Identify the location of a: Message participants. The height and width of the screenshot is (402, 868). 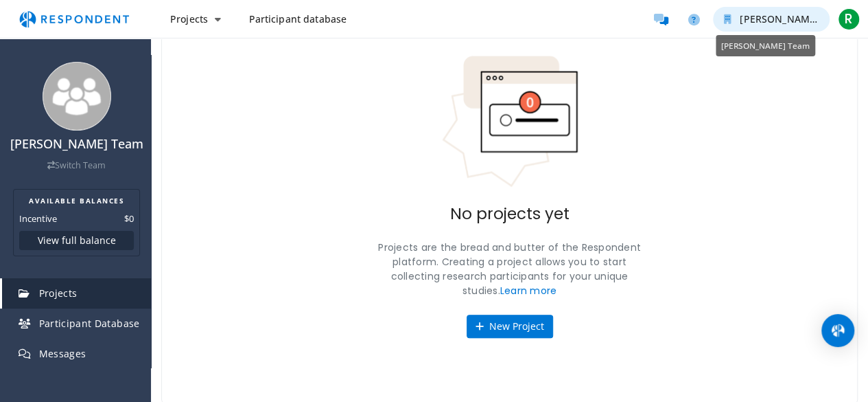
(661, 19).